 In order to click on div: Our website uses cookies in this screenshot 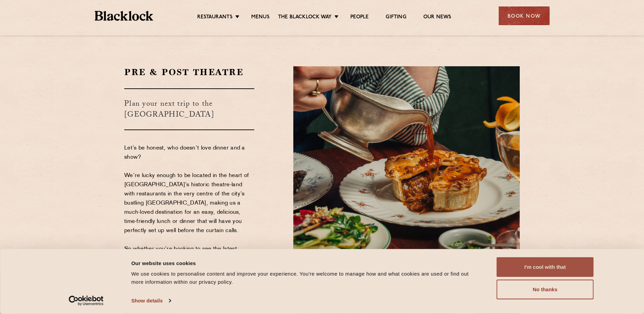, I will do `click(306, 263)`.